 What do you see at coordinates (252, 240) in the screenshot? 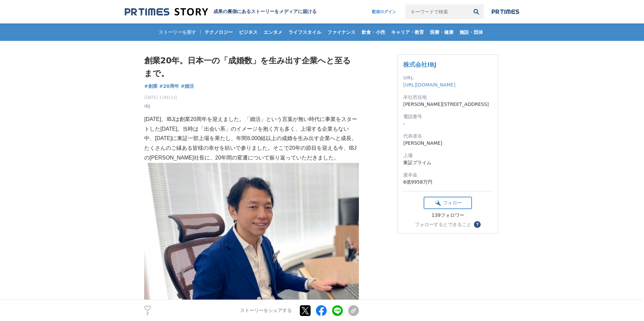
I see `img: 578ec766-0993-4992-9f88-f880b61f3162` at bounding box center [252, 240].